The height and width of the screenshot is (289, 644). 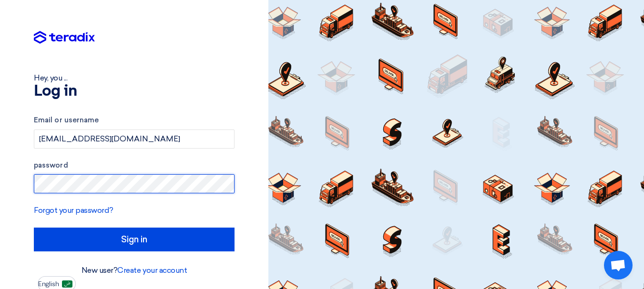 I want to click on a: Create your account, so click(x=152, y=270).